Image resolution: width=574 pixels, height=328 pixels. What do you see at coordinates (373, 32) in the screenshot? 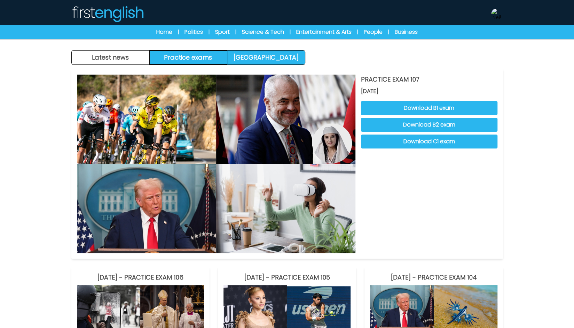
I see `a: People` at bounding box center [373, 32].